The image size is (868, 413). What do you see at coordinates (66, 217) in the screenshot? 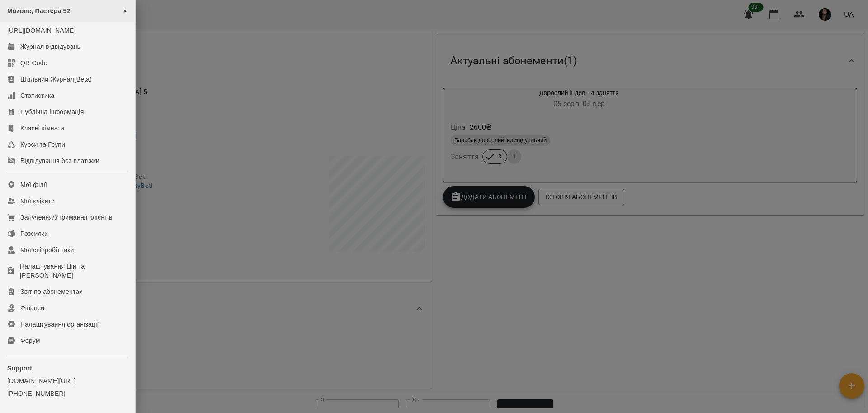
I see `div: Залучення/Утримання клієнтів` at bounding box center [66, 217].